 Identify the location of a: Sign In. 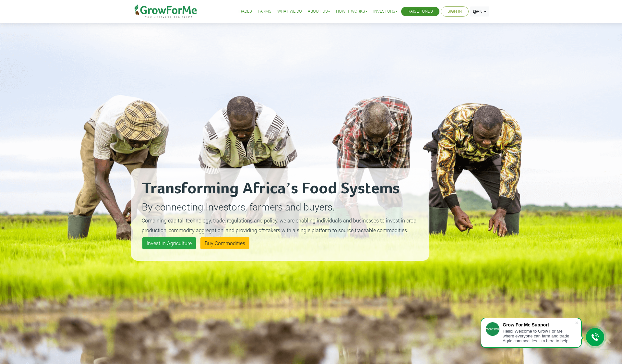
(454, 11).